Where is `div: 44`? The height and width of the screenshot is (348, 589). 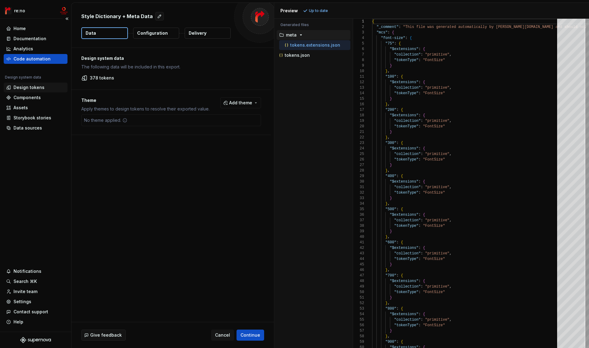 div: 44 is located at coordinates (359, 259).